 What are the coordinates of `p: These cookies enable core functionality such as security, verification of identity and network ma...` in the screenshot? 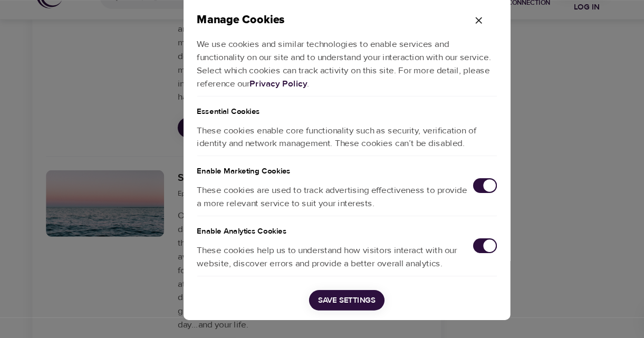 It's located at (322, 151).